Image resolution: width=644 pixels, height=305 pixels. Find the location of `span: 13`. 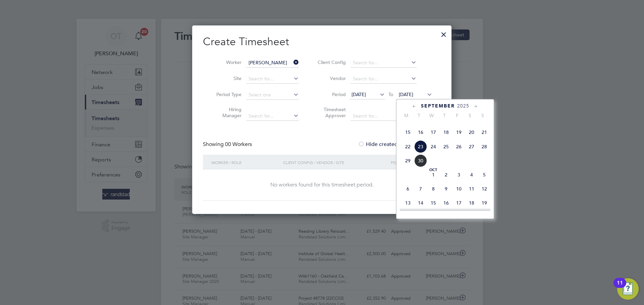

span: 13 is located at coordinates (407, 203).